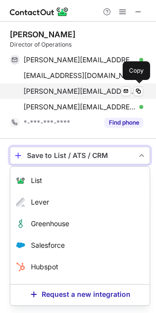  What do you see at coordinates (21, 224) in the screenshot?
I see `img: Greenhouse` at bounding box center [21, 224].